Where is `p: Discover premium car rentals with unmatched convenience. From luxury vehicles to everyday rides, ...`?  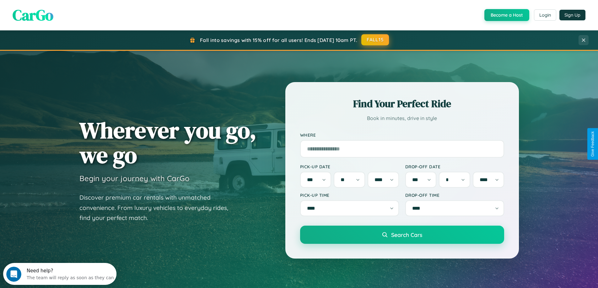 p: Discover premium car rentals with unmatched convenience. From luxury vehicles to everyday rides, ... is located at coordinates (158, 208).